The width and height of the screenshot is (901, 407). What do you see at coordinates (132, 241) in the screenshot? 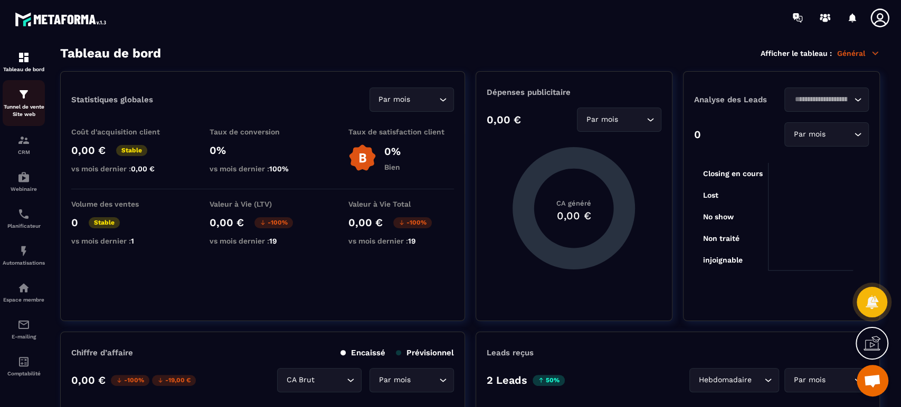
I see `span: 1` at bounding box center [132, 241].